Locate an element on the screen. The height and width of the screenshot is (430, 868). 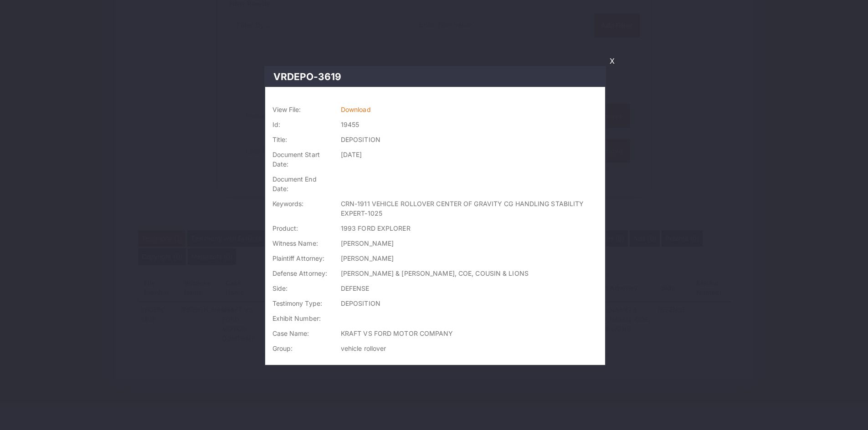
td: Keywords: is located at coordinates (301, 208).